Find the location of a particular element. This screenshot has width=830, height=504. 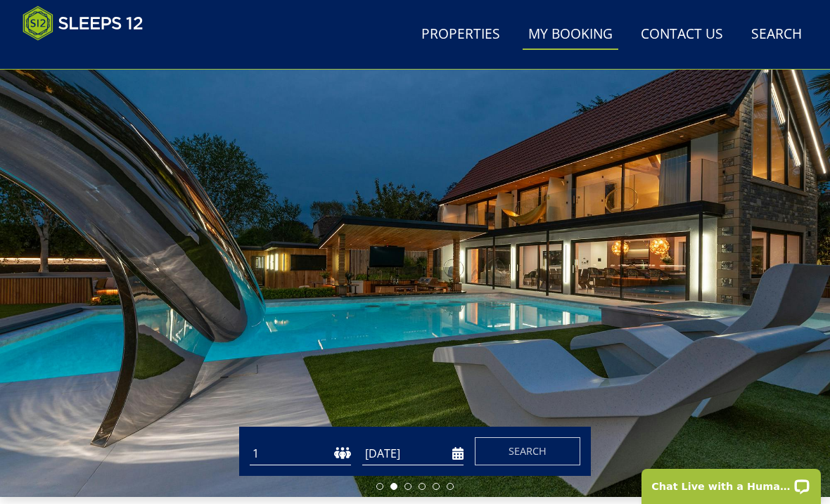

input: Arrival Date is located at coordinates (413, 453).